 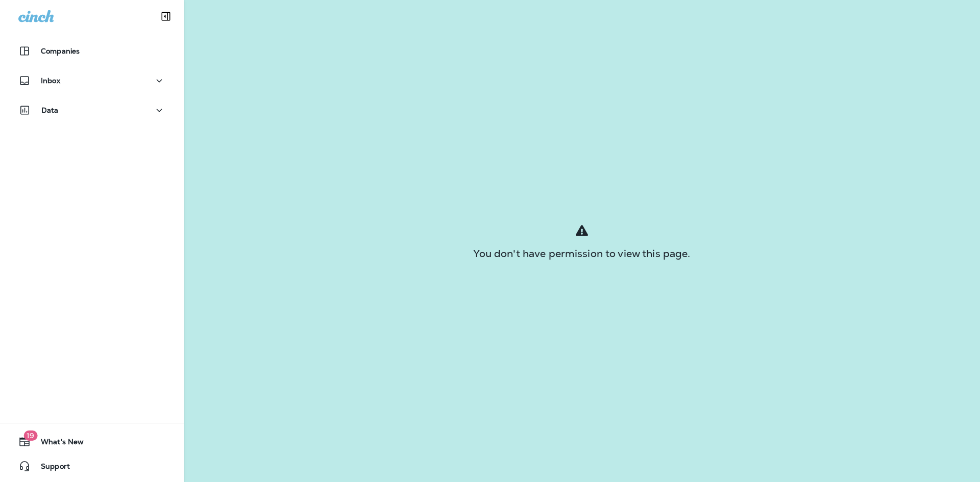 What do you see at coordinates (30, 436) in the screenshot?
I see `span: 19` at bounding box center [30, 436].